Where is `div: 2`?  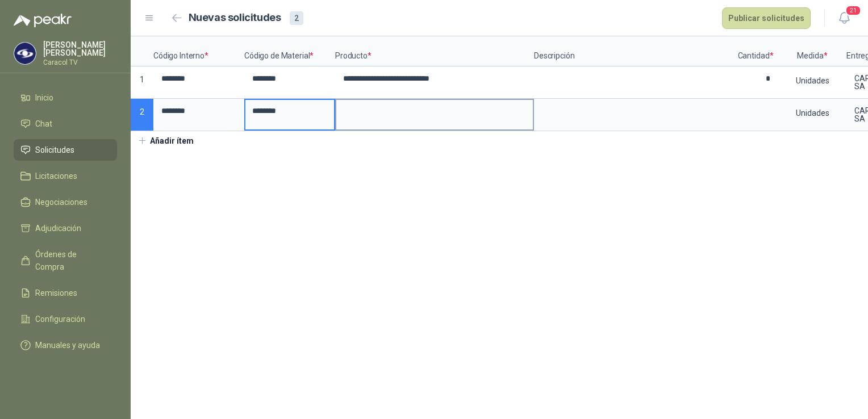
div: 2 is located at coordinates (297, 18).